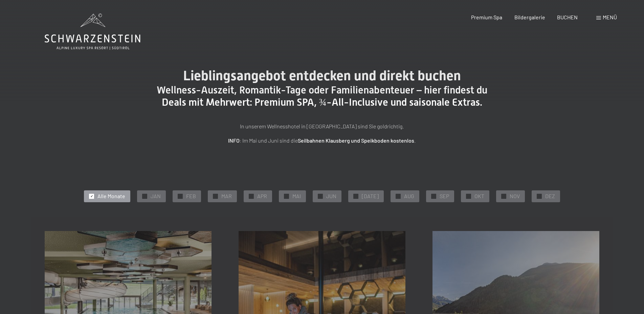 This screenshot has width=644, height=314. Describe the element at coordinates (567, 17) in the screenshot. I see `span: BUCHEN` at that location.